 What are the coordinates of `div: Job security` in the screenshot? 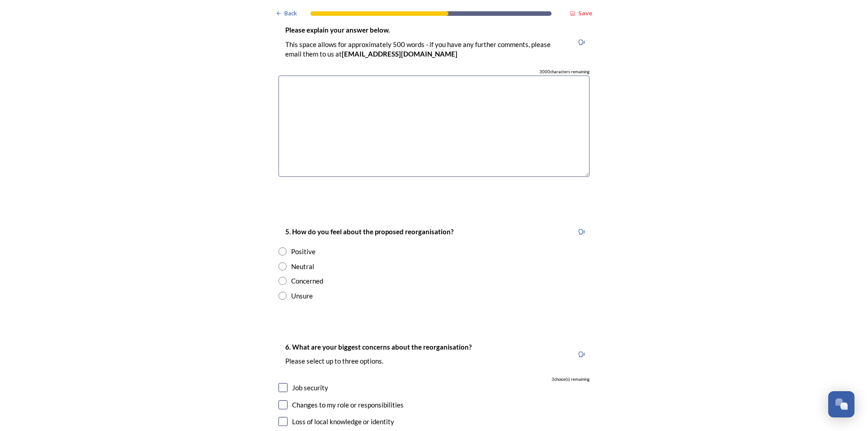 It's located at (310, 388).